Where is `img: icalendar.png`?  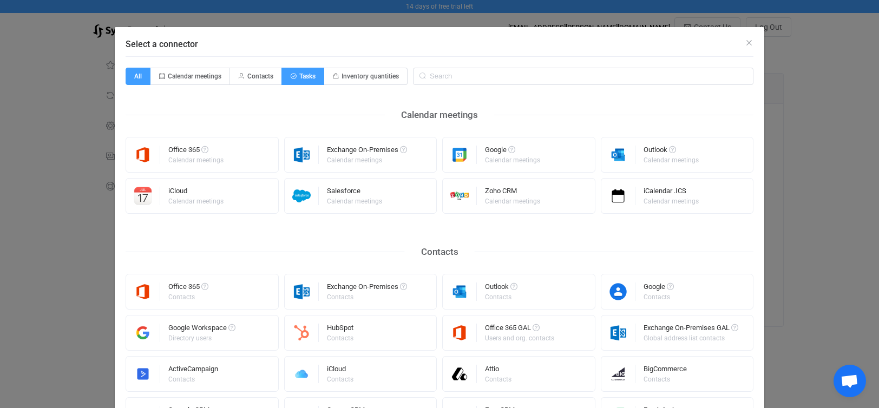 img: icalendar.png is located at coordinates (618, 196).